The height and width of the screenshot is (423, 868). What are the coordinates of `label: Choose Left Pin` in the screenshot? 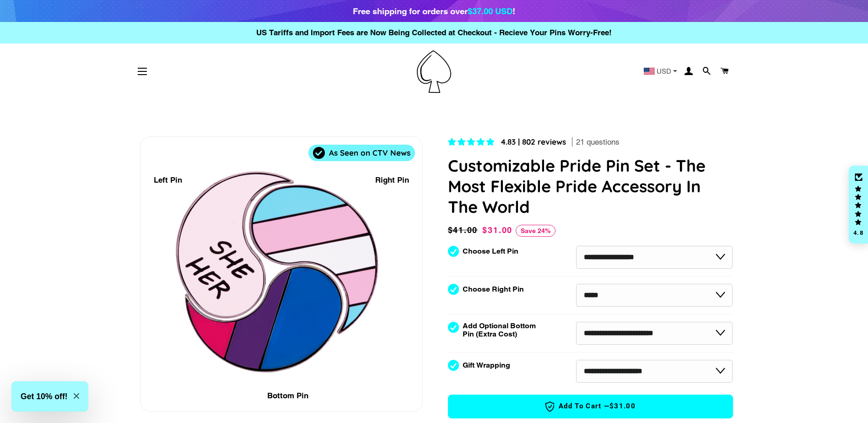 It's located at (491, 251).